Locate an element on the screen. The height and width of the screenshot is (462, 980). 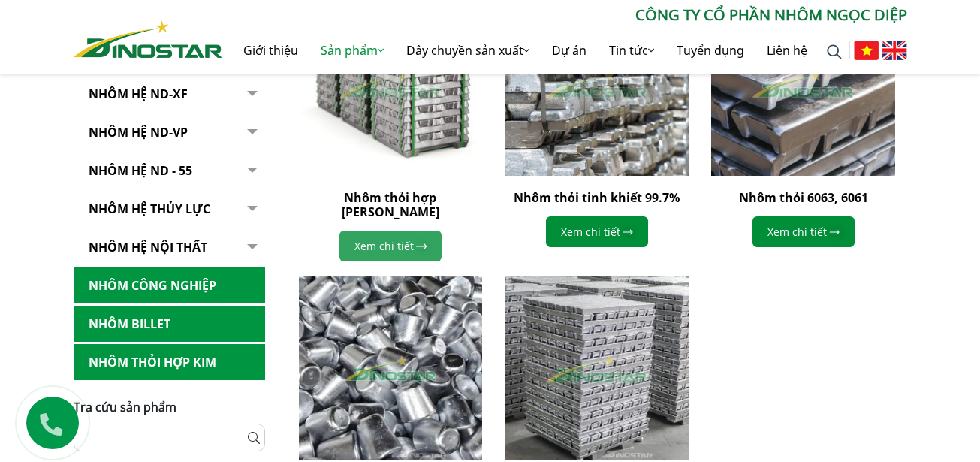
a: Nhôm hệ nội thất is located at coordinates (169, 247).